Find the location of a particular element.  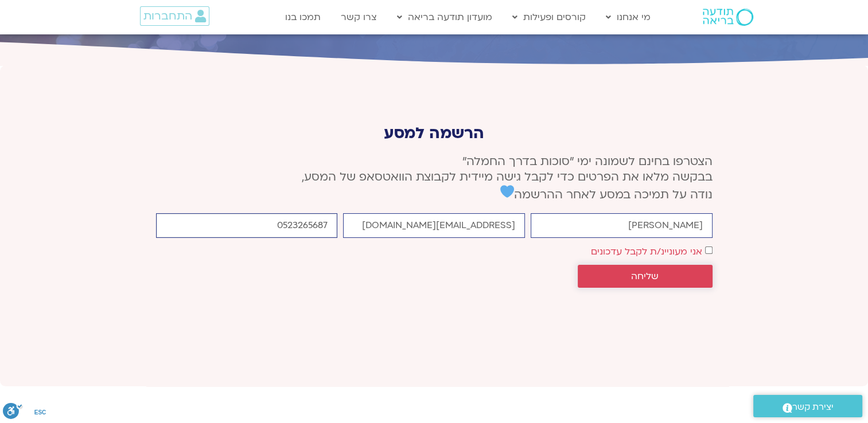

p: הצטרפו בחינם לשמונה ימי ״סוכות בדרך החמלה״ is located at coordinates (434, 178).